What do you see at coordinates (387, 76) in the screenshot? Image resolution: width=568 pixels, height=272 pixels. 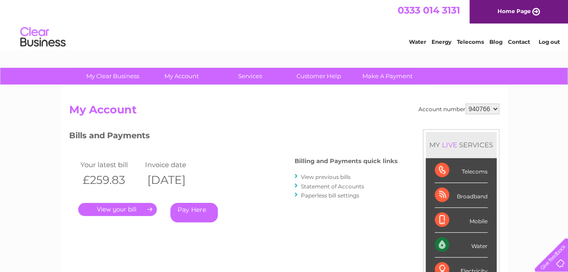 I see `a: Make A Payment` at bounding box center [387, 76].